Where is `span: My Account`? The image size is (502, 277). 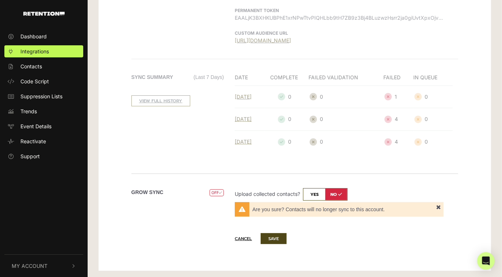 span: My Account is located at coordinates (30, 266).